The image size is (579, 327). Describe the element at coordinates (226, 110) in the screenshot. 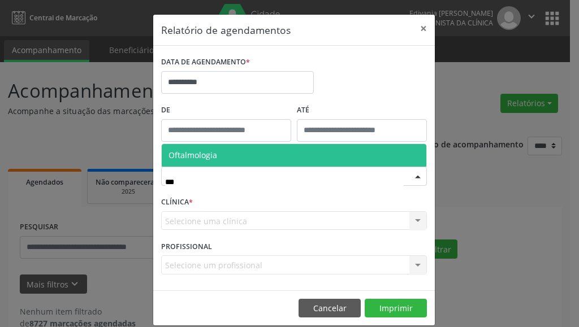

I see `label: De` at that location.